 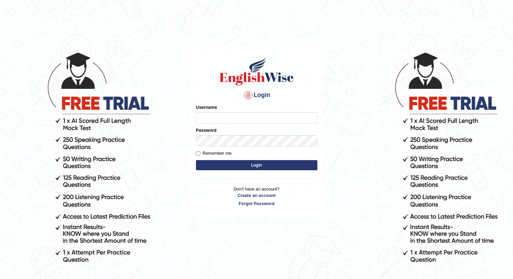 What do you see at coordinates (257, 203) in the screenshot?
I see `a: Forgot Password` at bounding box center [257, 203].